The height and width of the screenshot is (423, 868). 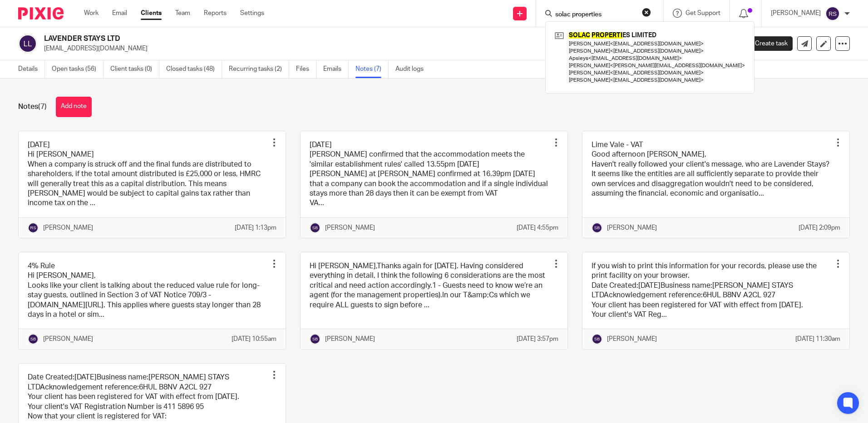 What do you see at coordinates (32, 69) in the screenshot?
I see `a: Details` at bounding box center [32, 69].